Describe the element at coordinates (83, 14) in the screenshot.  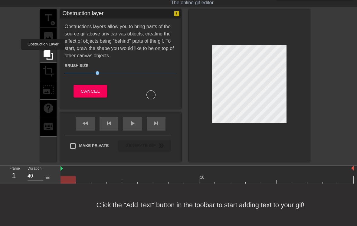
I see `div: Obstruction layer` at that location.